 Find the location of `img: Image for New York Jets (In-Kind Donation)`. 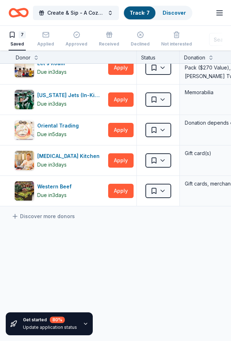

img: Image for New York Jets (In-Kind Donation) is located at coordinates (24, 100).